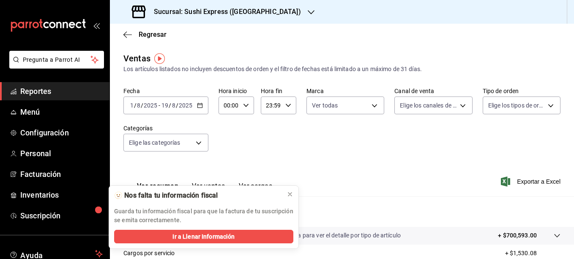  Describe the element at coordinates (204, 236) in the screenshot. I see `button: Ir a Llenar Información` at that location.